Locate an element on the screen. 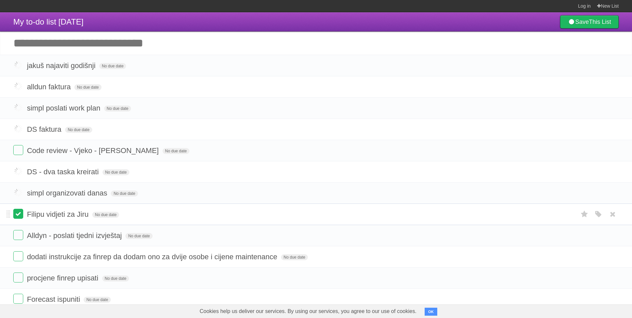 The image size is (632, 318). span: alldun faktura is located at coordinates (49, 87).